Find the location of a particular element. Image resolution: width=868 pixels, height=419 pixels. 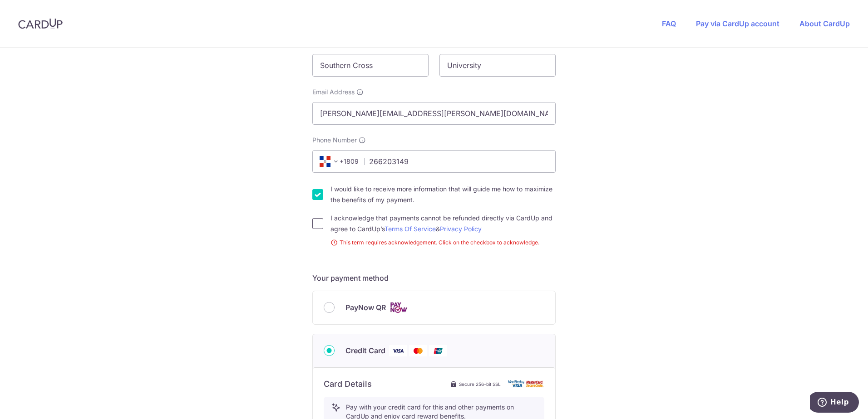

h5: Your payment method is located at coordinates (434, 278).